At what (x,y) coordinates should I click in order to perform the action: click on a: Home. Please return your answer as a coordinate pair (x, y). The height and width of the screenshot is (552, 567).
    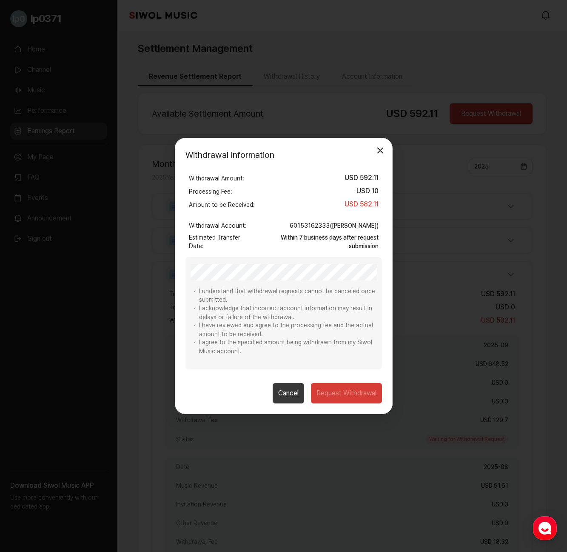
    Looking at the image, I should click on (29, 281).